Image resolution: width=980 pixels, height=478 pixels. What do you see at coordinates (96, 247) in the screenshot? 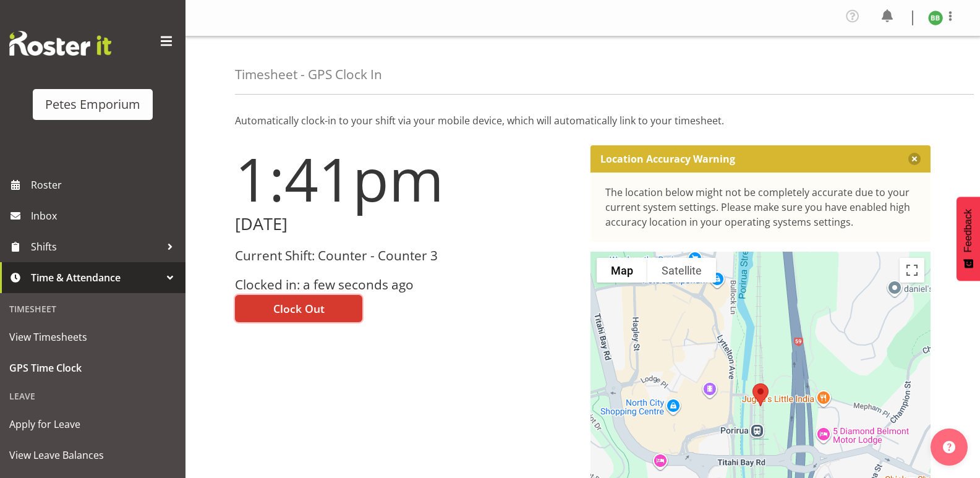
I see `span: Shifts` at bounding box center [96, 247].